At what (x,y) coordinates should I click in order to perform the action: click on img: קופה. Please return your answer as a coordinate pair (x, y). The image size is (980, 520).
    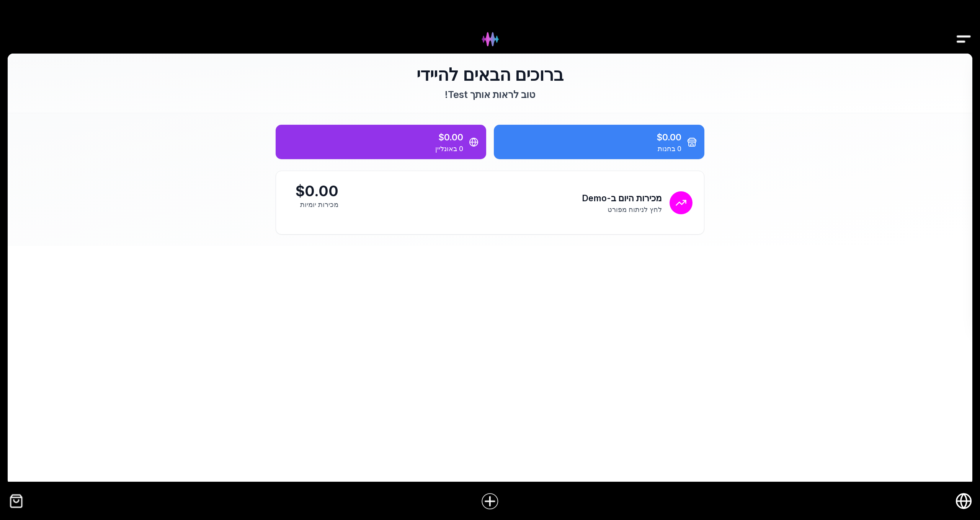
    Looking at the image, I should click on (16, 501).